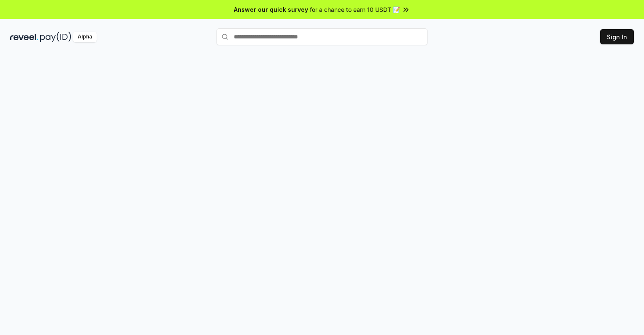  I want to click on button: Sign In, so click(617, 37).